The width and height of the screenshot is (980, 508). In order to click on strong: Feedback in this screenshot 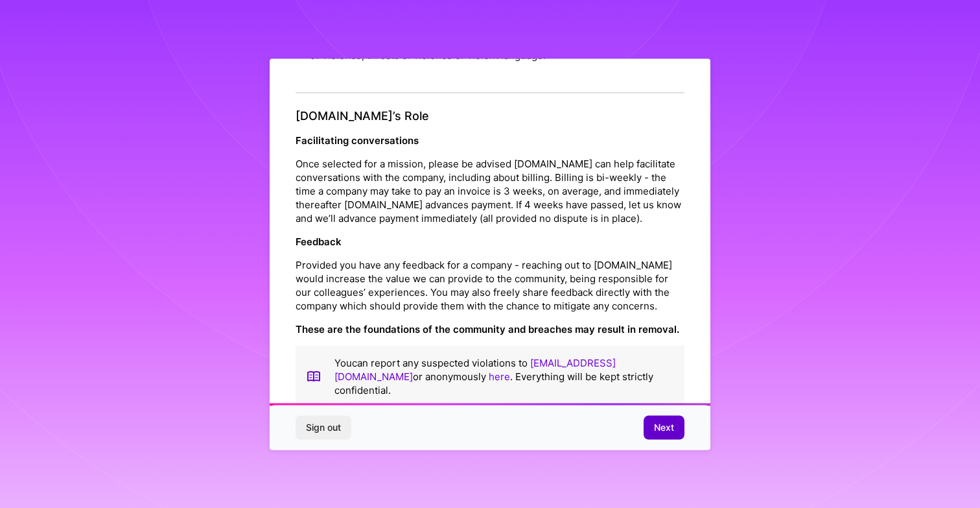, I will do `click(318, 241)`.